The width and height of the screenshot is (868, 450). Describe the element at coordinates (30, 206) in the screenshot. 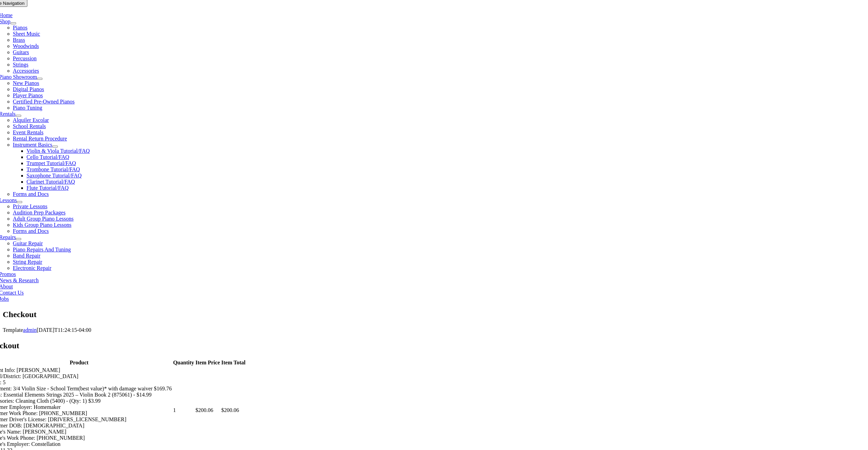

I see `span: Private Lessons` at that location.